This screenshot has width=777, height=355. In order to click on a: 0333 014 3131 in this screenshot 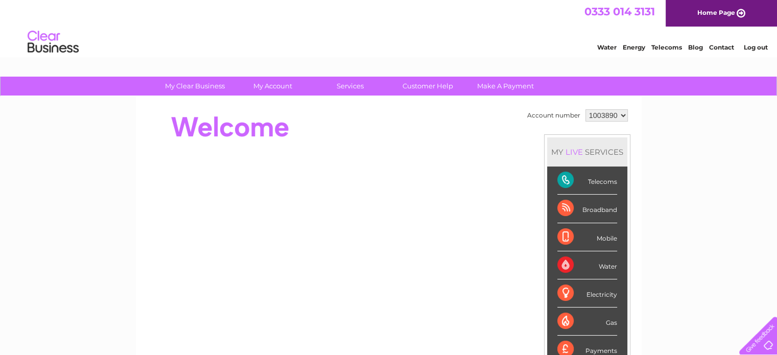, I will do `click(620, 11)`.